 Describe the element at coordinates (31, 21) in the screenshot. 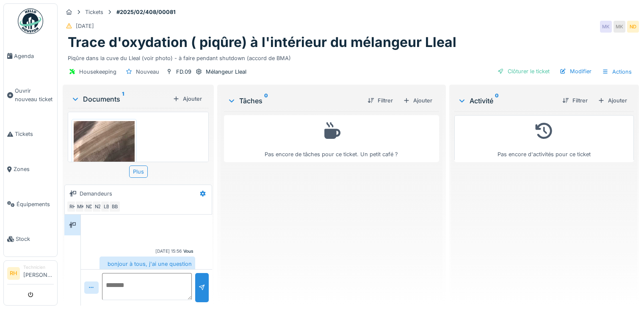

I see `img: Badge_color-CXgf-gQk.svg` at that location.